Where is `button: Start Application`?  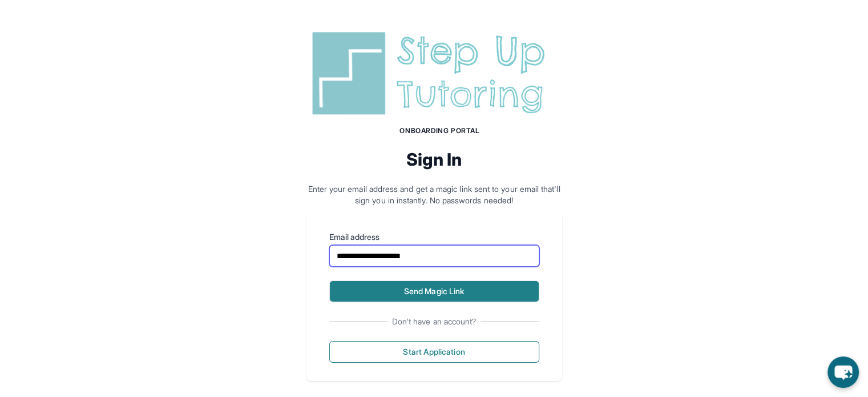
button: Start Application is located at coordinates (434, 352).